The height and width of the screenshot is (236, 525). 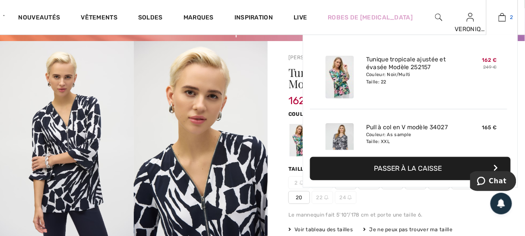 I want to click on a: Vêtements, so click(x=99, y=18).